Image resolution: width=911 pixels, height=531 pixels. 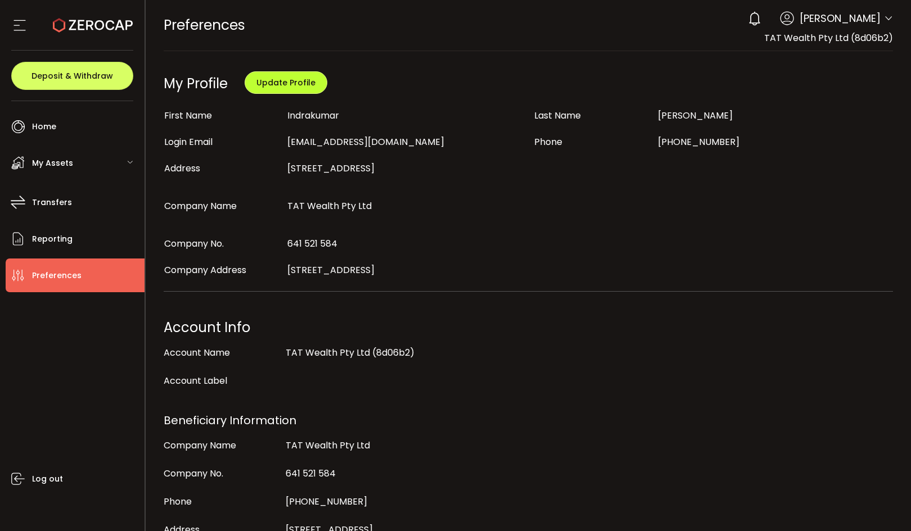 I want to click on span: Address, so click(x=182, y=168).